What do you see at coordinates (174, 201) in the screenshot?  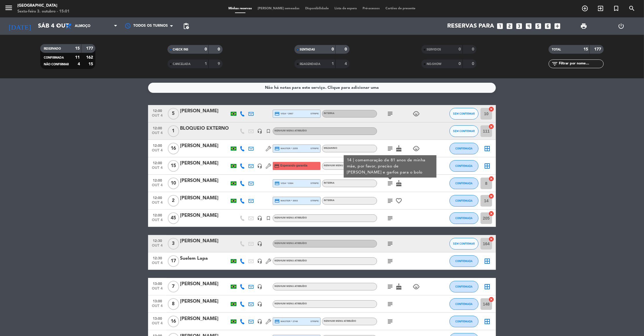 I see `span: 2` at bounding box center [174, 201].